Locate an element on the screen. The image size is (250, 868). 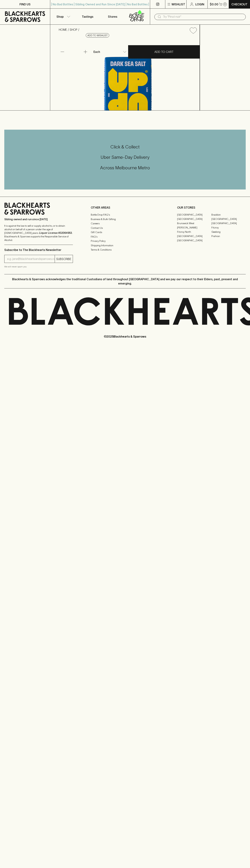
p: Checkout is located at coordinates (239, 4).